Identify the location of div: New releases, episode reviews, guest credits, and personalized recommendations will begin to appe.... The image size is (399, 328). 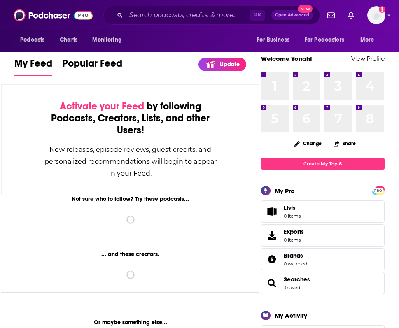
(130, 161).